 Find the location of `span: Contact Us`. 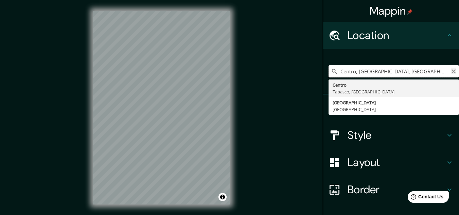

span: Contact Us is located at coordinates (32, 8).